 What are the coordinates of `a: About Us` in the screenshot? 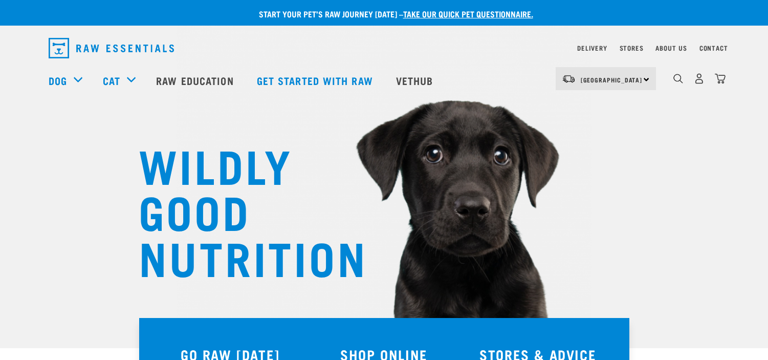 It's located at (671, 48).